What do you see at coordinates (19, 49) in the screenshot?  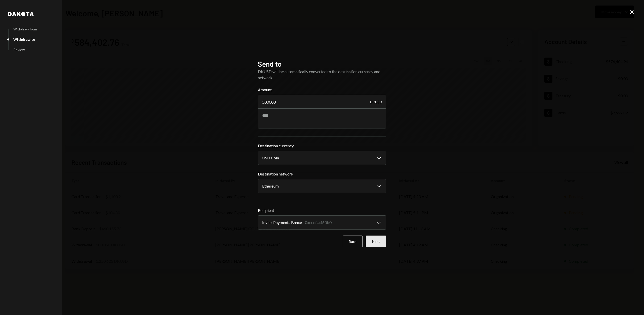 I see `div: Review` at bounding box center [19, 49].